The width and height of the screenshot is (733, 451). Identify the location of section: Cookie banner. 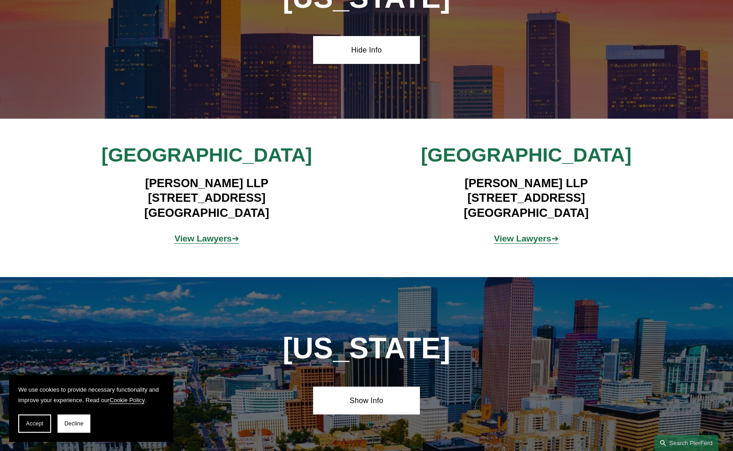
(91, 409).